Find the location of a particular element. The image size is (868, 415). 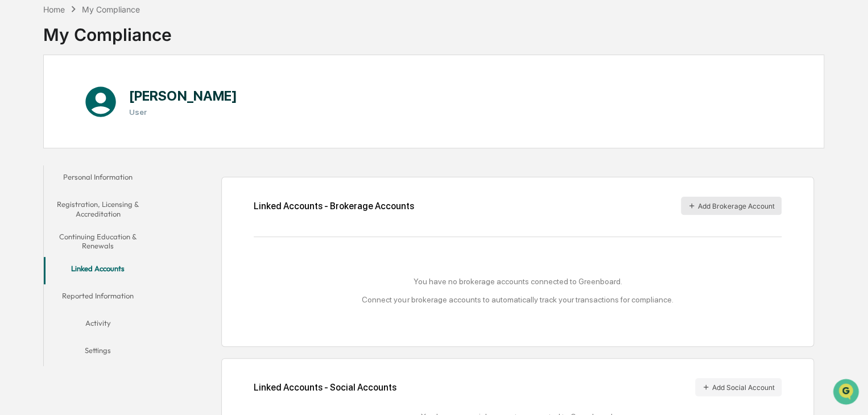

span: Preclearance is located at coordinates (48, 149).